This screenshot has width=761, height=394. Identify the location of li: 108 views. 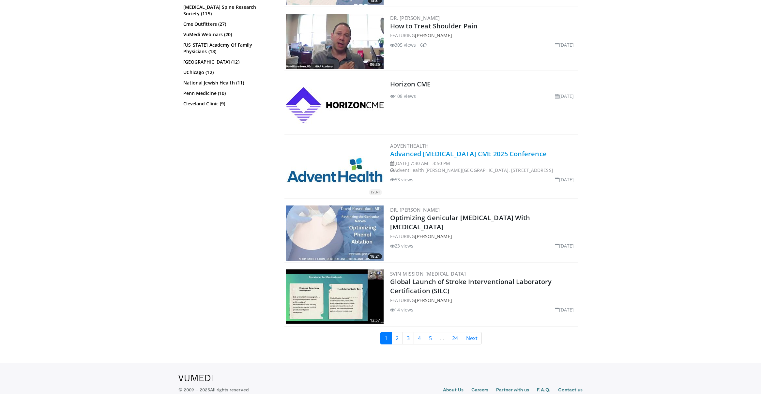
(403, 96).